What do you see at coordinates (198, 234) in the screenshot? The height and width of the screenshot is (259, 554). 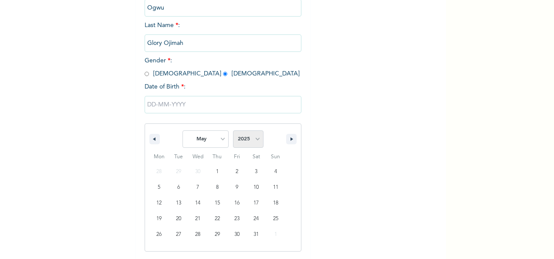 I see `span: 28` at bounding box center [198, 234].